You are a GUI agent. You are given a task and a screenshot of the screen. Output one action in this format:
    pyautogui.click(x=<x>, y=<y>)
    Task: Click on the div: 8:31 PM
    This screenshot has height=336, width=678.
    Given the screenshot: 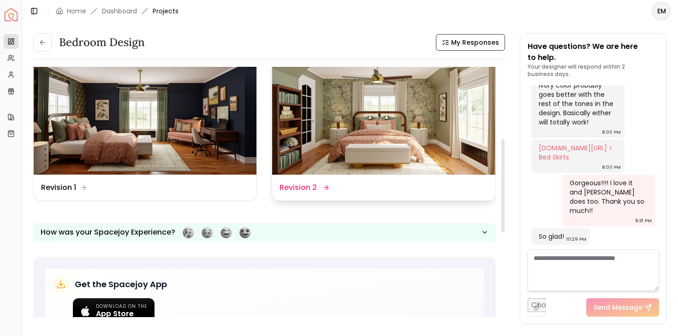 What is the action you would take?
    pyautogui.click(x=643, y=221)
    